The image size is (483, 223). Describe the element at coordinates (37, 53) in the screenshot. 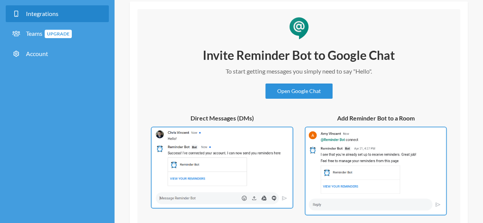

I see `span: Account` at that location.